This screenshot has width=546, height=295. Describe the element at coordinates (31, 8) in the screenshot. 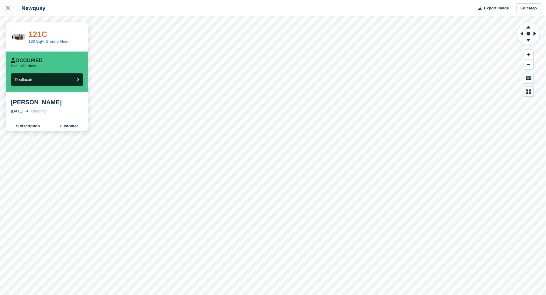

I see `div: Newquay` at that location.